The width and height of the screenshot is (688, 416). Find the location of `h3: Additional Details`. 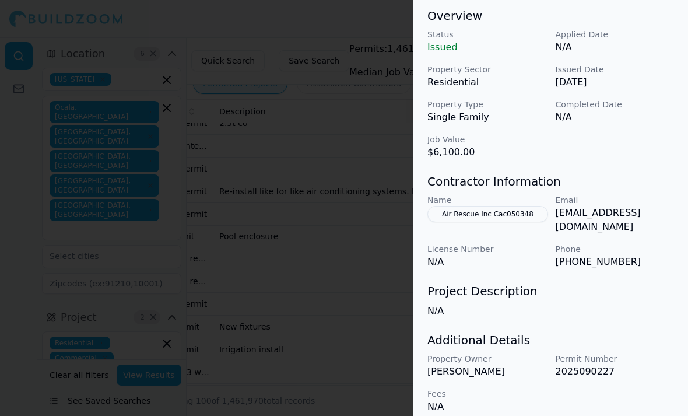

h3: Additional Details is located at coordinates (551, 340).